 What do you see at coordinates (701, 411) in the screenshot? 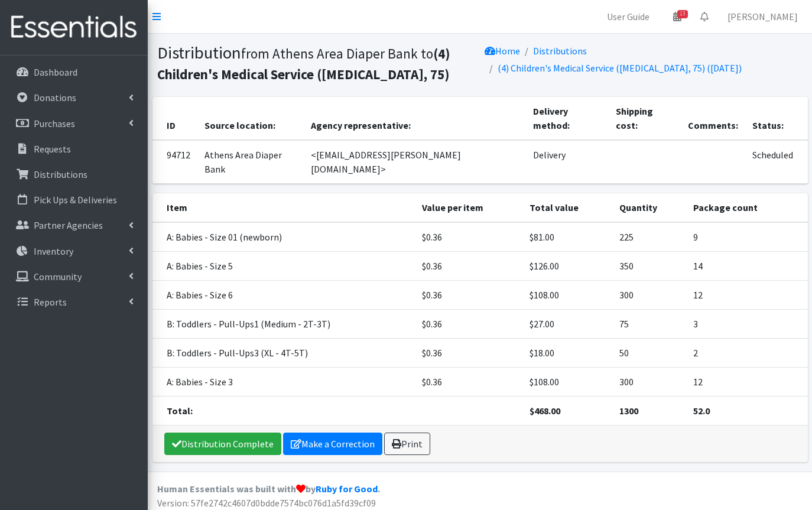
I see `strong: 52.0` at bounding box center [701, 411].